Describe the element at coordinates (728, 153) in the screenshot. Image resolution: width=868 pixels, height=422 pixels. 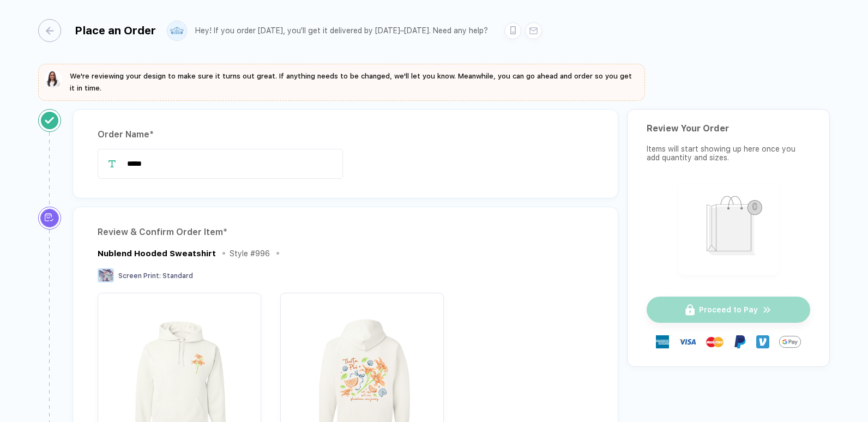
I see `div: Items will start showing up here once you add quantity and sizes.` at that location.